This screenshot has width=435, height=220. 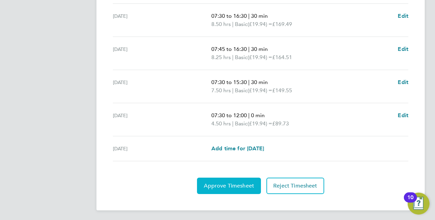 I want to click on div: 10, so click(x=411, y=202).